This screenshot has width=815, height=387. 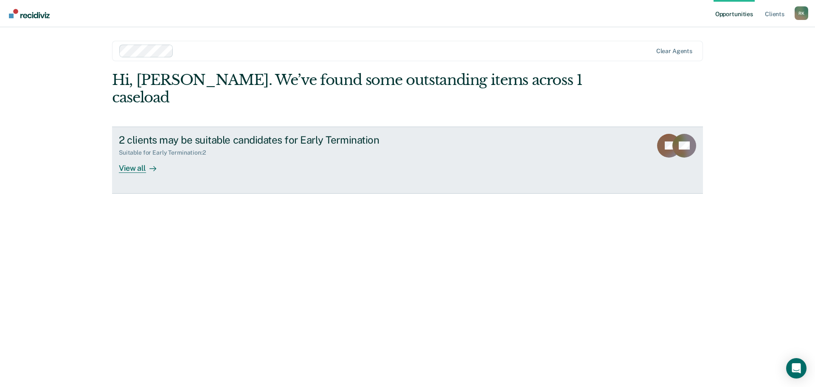 I want to click on a: 2 clients may be suitable candidates for Early TerminationSuitable for Early Termination:2View all, so click(x=408, y=160).